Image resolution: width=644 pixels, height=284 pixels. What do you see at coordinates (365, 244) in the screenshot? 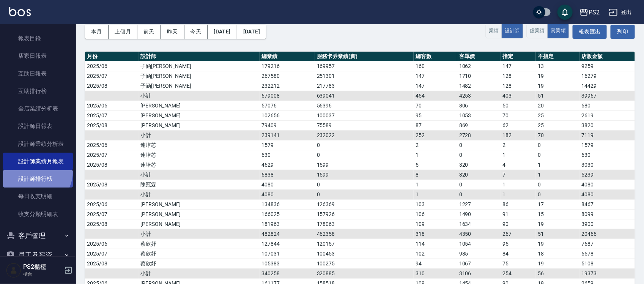
I see `td: 120157` at bounding box center [365, 244].